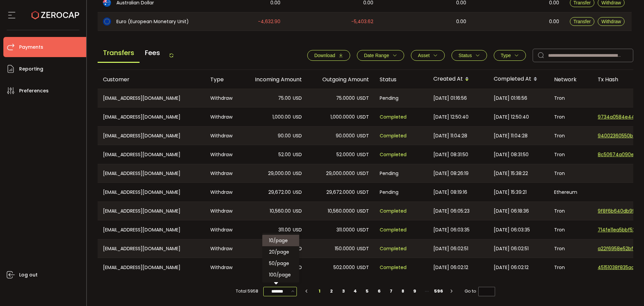  What do you see at coordinates (344, 267) in the screenshot?
I see `span: 502.0000` at bounding box center [344, 267].